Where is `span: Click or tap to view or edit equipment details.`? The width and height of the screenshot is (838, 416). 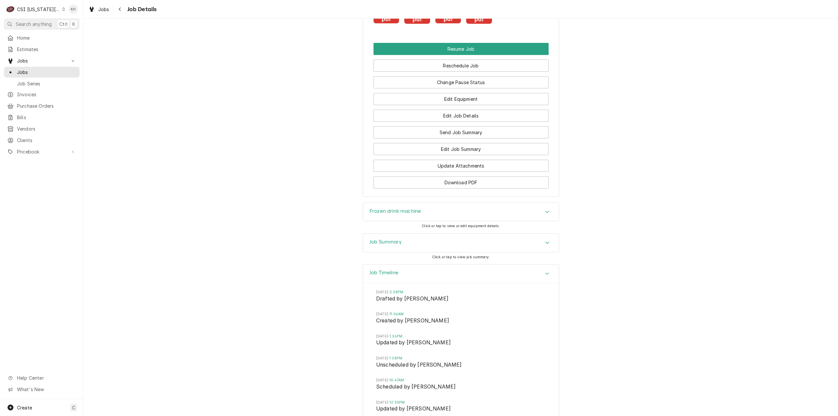
span: Click or tap to view or edit equipment details. is located at coordinates (461, 226).